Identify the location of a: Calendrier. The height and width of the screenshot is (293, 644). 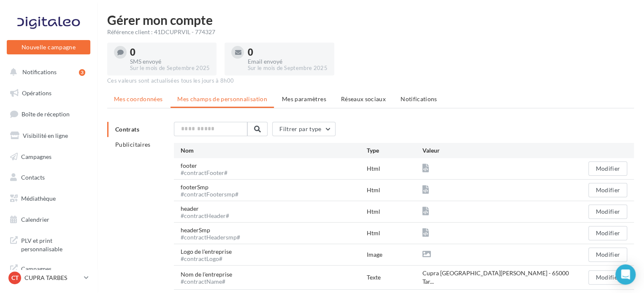
(48, 220).